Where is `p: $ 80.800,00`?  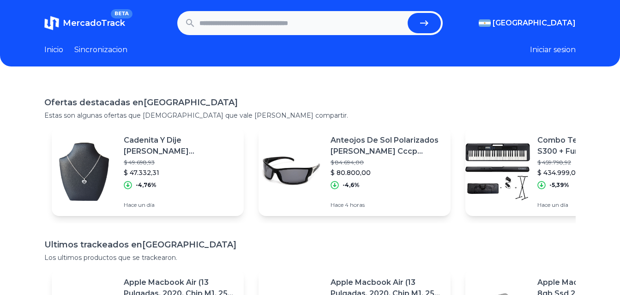 p: $ 80.800,00 is located at coordinates (387, 173).